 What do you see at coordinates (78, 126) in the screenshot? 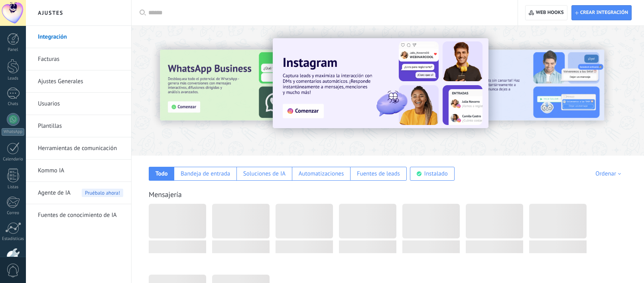
I see `li: Plantillas` at bounding box center [78, 126].